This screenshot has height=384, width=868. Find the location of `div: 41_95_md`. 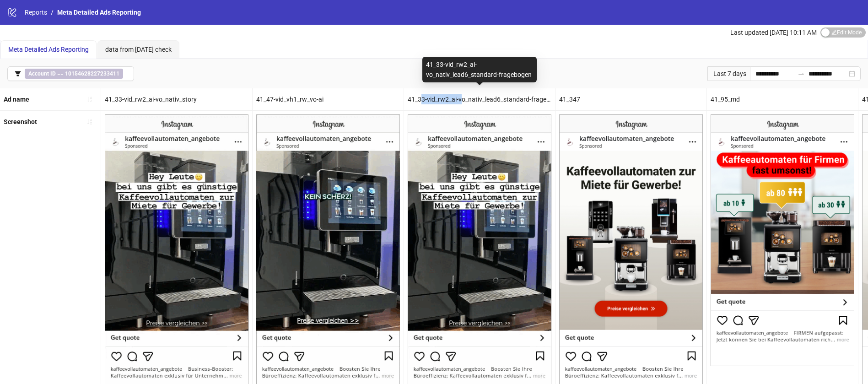

div: 41_95_md is located at coordinates (782, 99).